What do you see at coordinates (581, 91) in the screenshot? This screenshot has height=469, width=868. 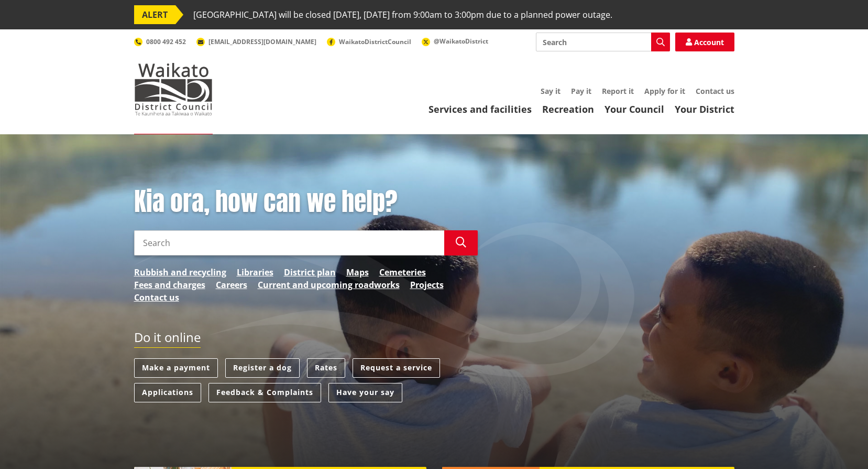 I see `a: Pay it` at bounding box center [581, 91].